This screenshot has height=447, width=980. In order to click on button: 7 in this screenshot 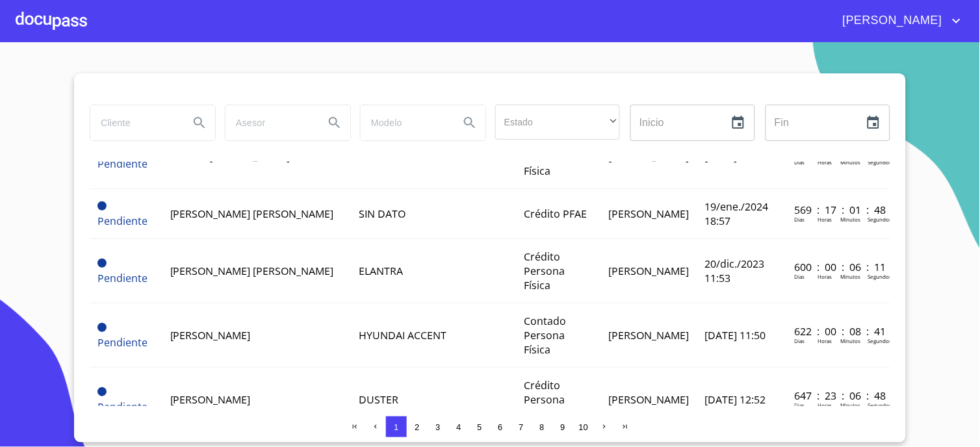, I will do `click(521, 427)`.